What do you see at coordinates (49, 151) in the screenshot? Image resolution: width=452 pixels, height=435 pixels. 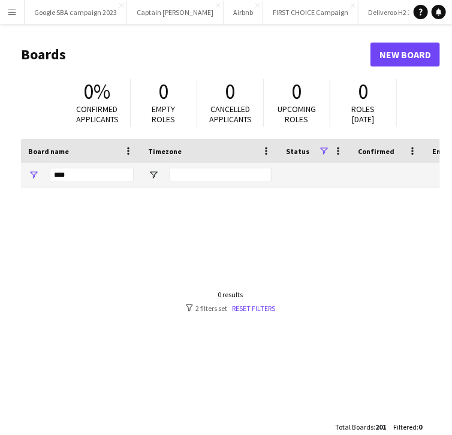 I see `span: Board name` at bounding box center [49, 151].